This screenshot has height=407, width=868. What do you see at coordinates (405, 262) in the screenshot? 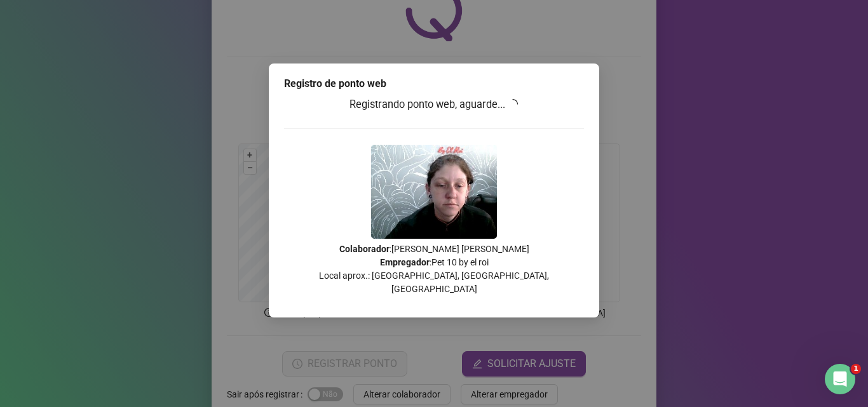
I see `strong: Empregador` at bounding box center [405, 262].